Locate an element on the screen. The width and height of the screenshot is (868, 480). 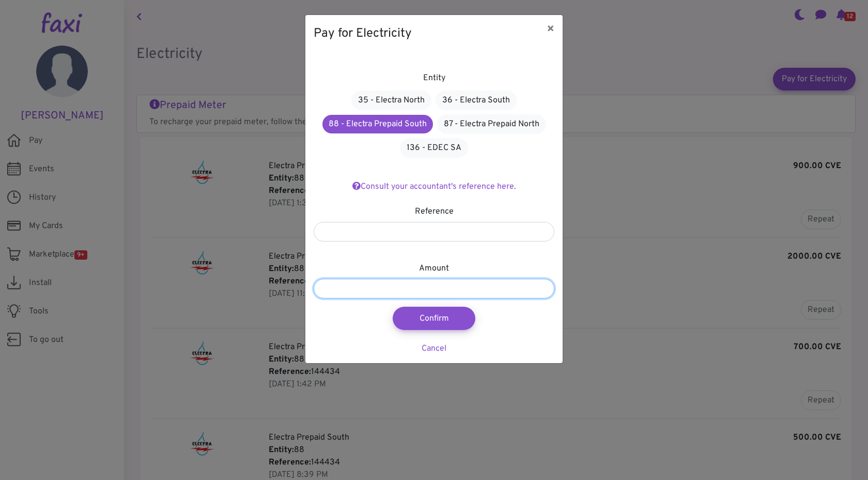
font: Cancel is located at coordinates (434, 349).